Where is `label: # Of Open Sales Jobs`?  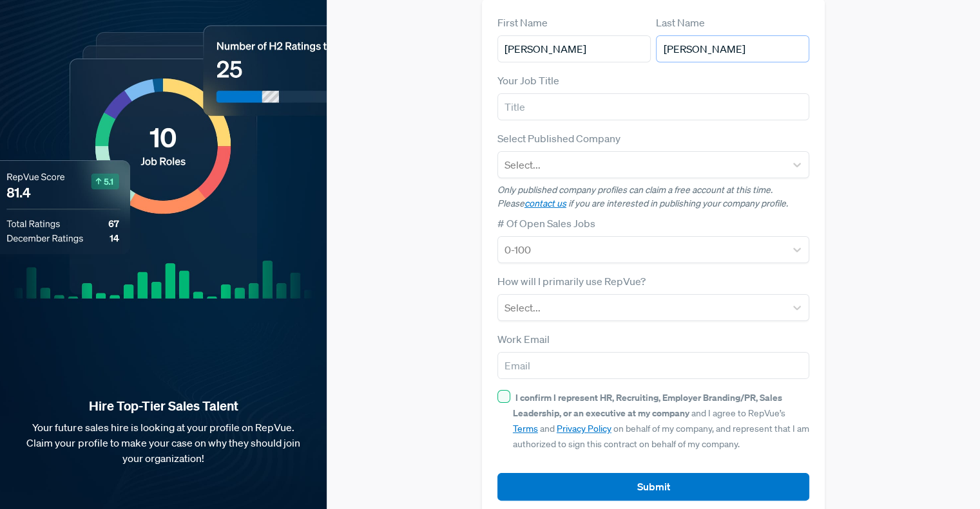
label: # Of Open Sales Jobs is located at coordinates (547, 224).